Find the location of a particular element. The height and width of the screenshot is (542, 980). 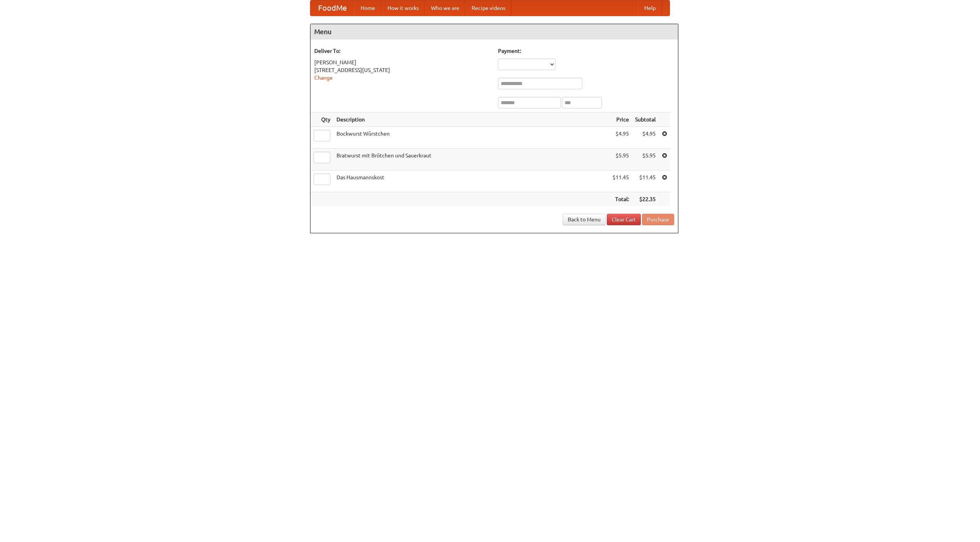

th: Total: is located at coordinates (621, 199).